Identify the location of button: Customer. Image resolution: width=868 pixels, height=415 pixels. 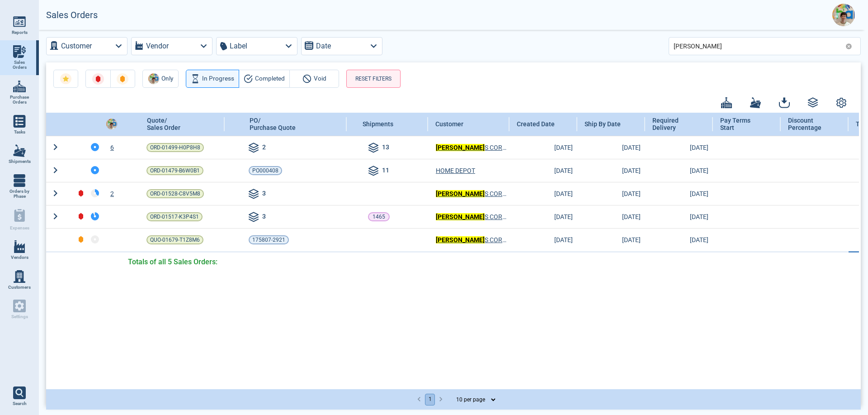
(87, 46).